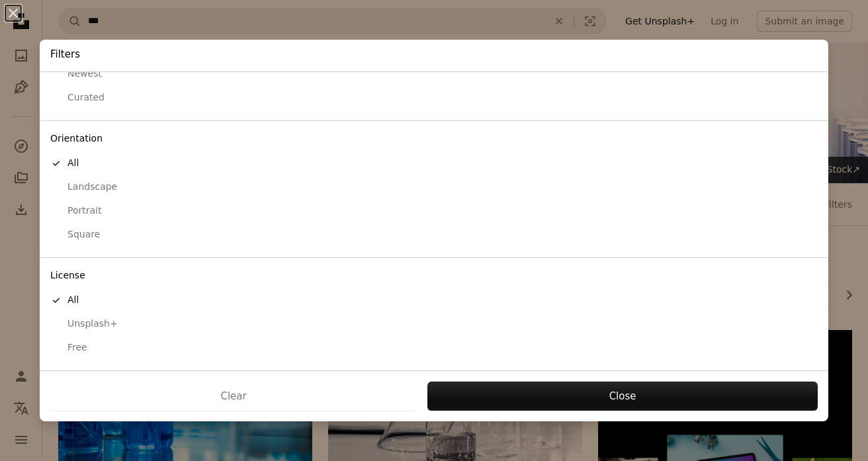 Image resolution: width=868 pixels, height=461 pixels. Describe the element at coordinates (434, 74) in the screenshot. I see `div: Newest` at that location.